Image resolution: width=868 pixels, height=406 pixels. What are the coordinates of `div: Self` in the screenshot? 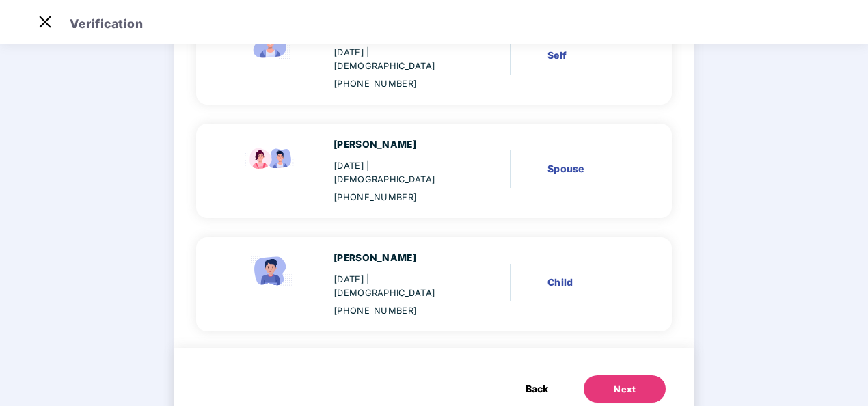 It's located at (589, 55).